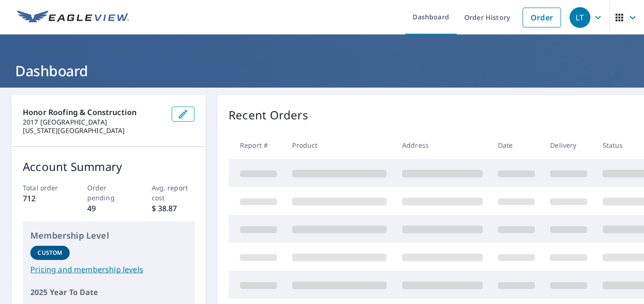 The image size is (644, 304). What do you see at coordinates (173, 209) in the screenshot?
I see `p: $ 38.87` at bounding box center [173, 209].